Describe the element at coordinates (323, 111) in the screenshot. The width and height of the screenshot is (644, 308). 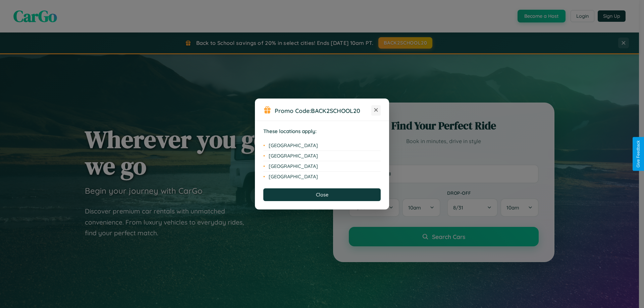
I see `h3: Promo Code:` at that location.